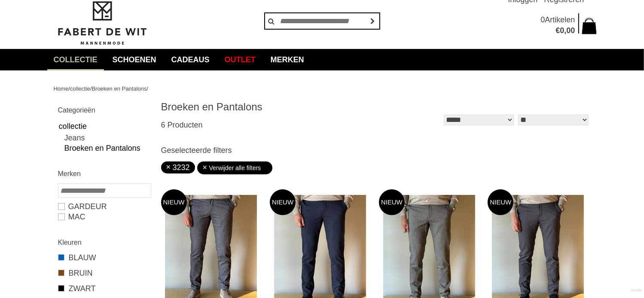 The image size is (644, 298). What do you see at coordinates (178, 168) in the screenshot?
I see `a: 3232` at bounding box center [178, 168].